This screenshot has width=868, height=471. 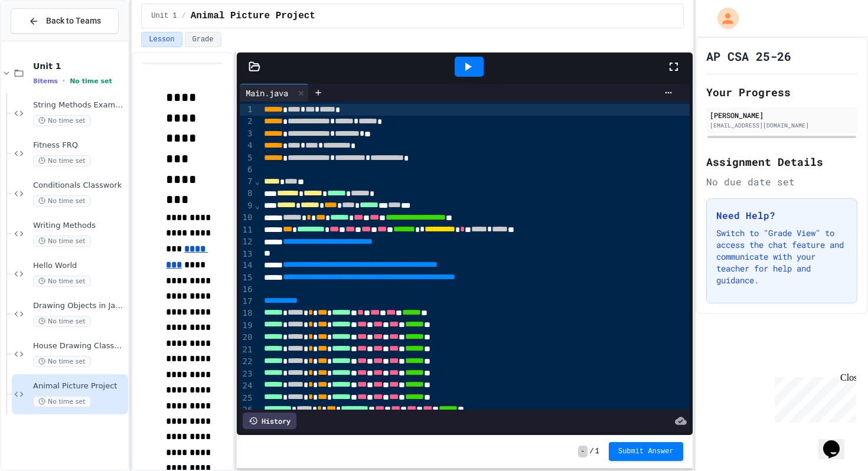 What do you see at coordinates (246, 230) in the screenshot?
I see `div: 11` at bounding box center [246, 230].